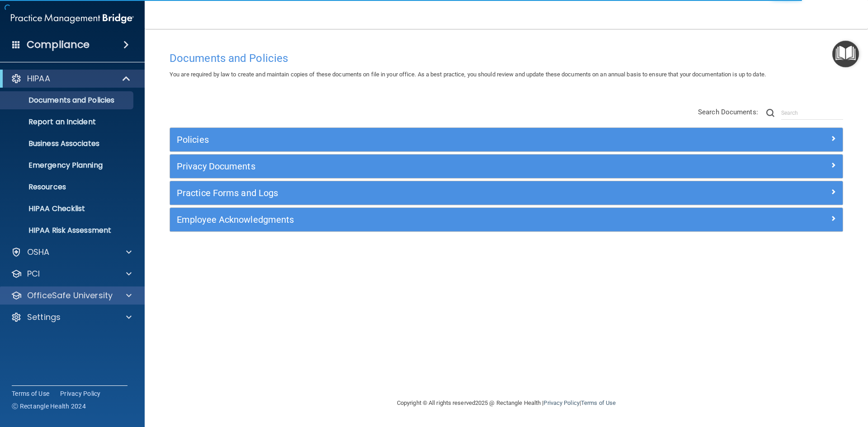 The image size is (868, 427). I want to click on div: Copyright © All rights reserved 2025 @ Rectangle Health | |, so click(506, 403).